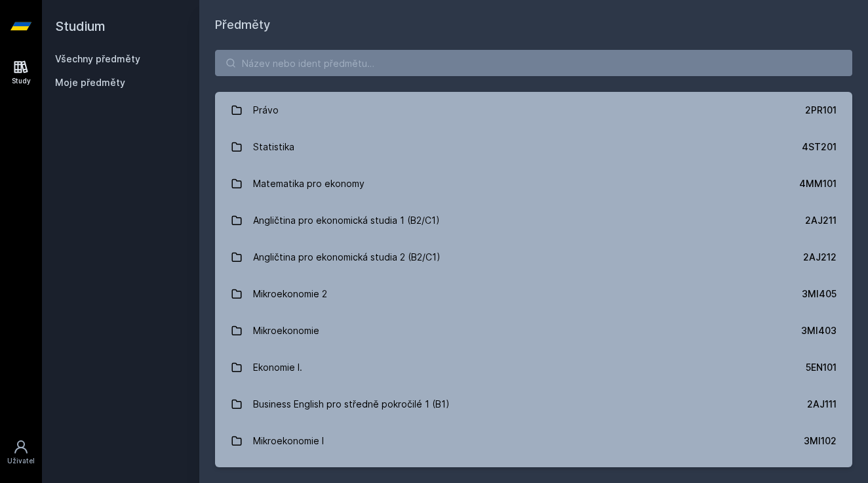 This screenshot has height=483, width=868. What do you see at coordinates (820, 110) in the screenshot?
I see `div: 2PR101` at bounding box center [820, 110].